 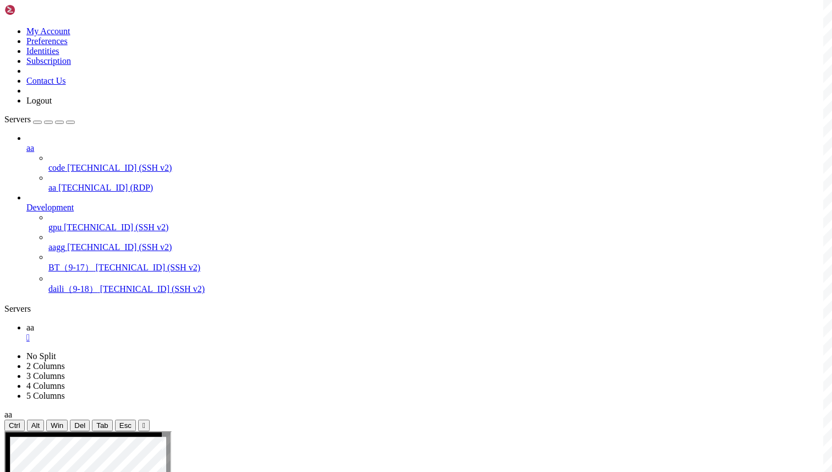 I want to click on button: Ctrl, so click(x=14, y=425).